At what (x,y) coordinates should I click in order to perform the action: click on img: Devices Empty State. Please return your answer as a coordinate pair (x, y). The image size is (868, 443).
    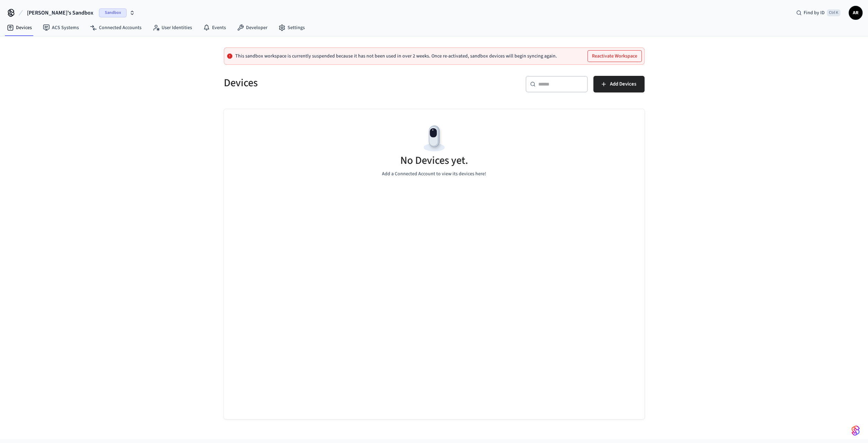
    Looking at the image, I should click on (434, 138).